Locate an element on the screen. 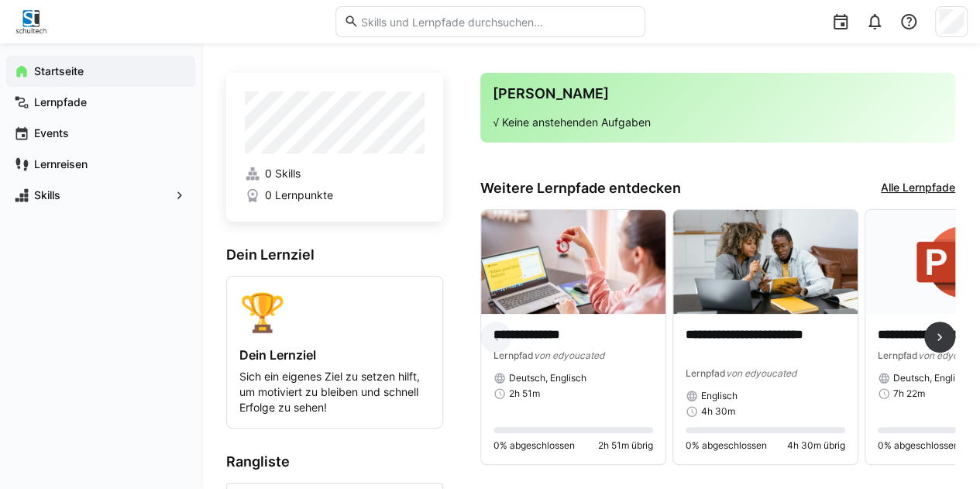 The image size is (980, 489). span: 0 Lernpunkte is located at coordinates (299, 195).